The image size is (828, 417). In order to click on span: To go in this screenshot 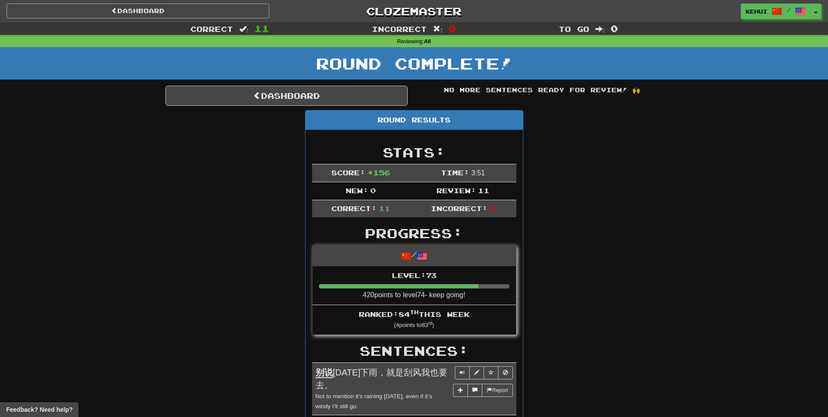, I will do `click(574, 29)`.